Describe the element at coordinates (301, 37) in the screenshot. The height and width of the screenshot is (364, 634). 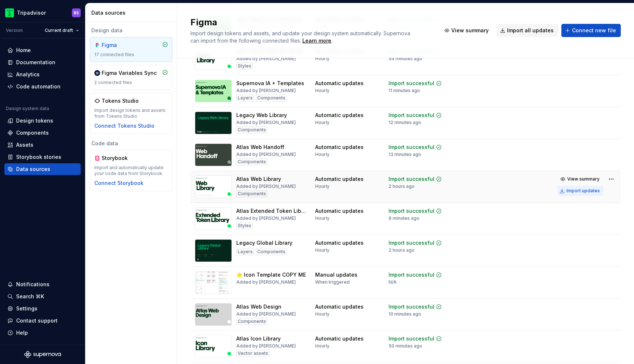
I see `span: Import design tokens and assets, and update your design system automatically. Supernova can impor...` at that location.